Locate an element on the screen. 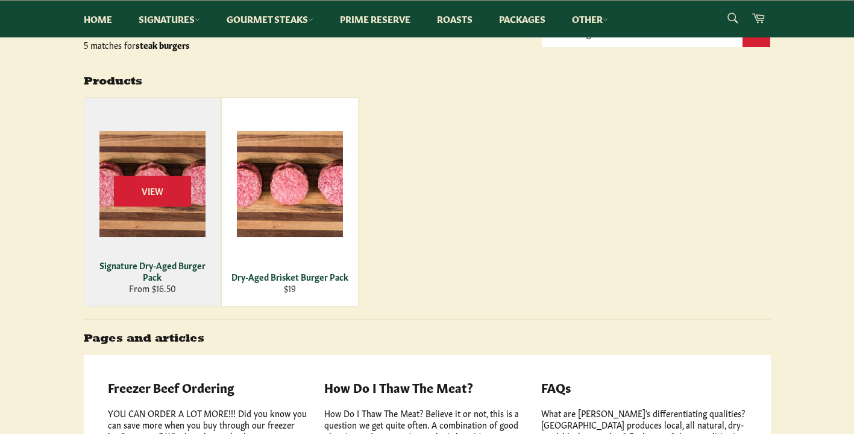  a: Signatures is located at coordinates (169, 19).